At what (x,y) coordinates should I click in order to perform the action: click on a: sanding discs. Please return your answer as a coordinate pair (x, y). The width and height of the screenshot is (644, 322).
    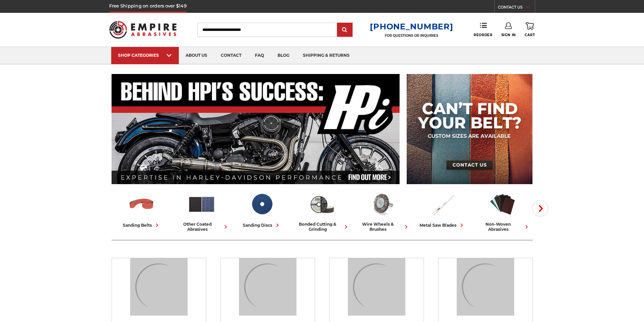
    Looking at the image, I should click on (262, 210).